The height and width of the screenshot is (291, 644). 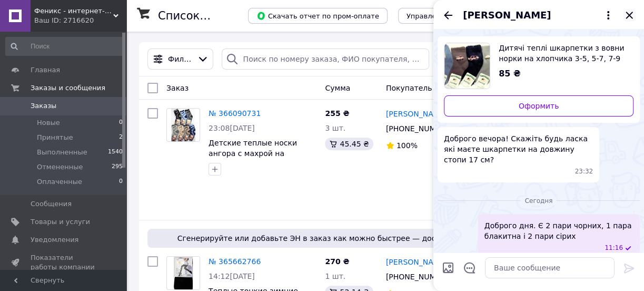 What do you see at coordinates (349, 144) in the screenshot?
I see `div: 45.45 ₴` at bounding box center [349, 144].